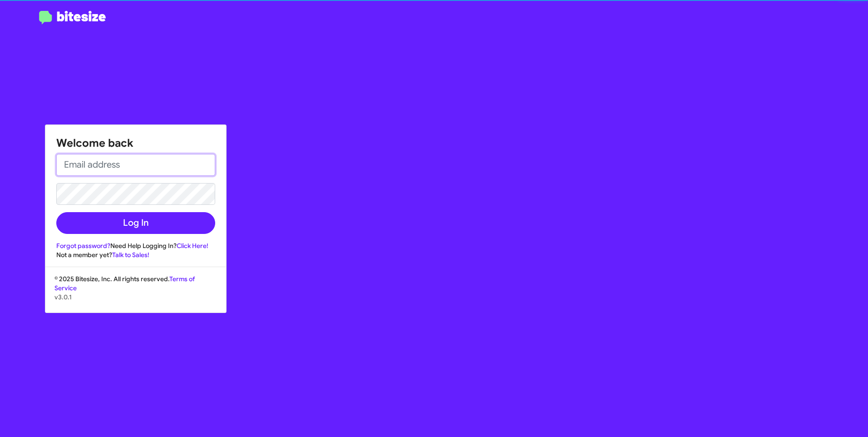 The image size is (868, 437). What do you see at coordinates (136, 223) in the screenshot?
I see `button: Log In` at bounding box center [136, 223].